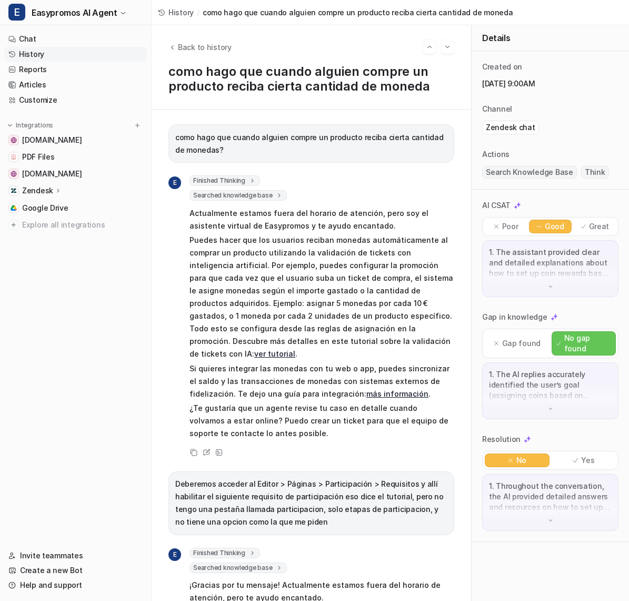 This screenshot has height=601, width=629. I want to click on a: Help and support, so click(75, 585).